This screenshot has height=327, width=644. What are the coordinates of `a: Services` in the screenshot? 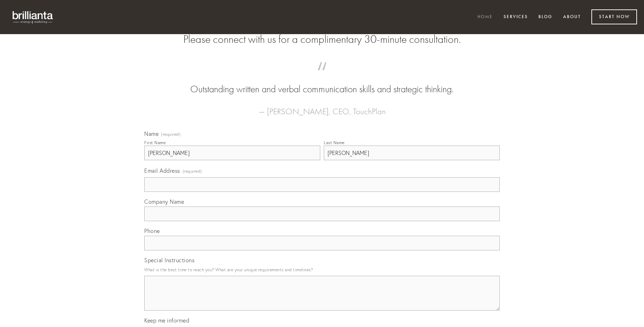 It's located at (516, 17).